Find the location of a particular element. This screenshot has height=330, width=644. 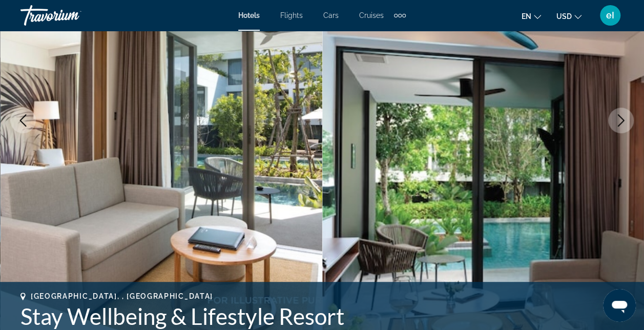

button: Change currency is located at coordinates (569, 16).